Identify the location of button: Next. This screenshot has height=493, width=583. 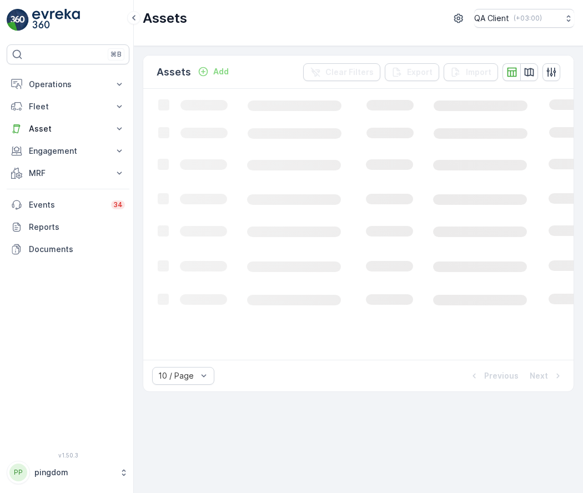
(546, 376).